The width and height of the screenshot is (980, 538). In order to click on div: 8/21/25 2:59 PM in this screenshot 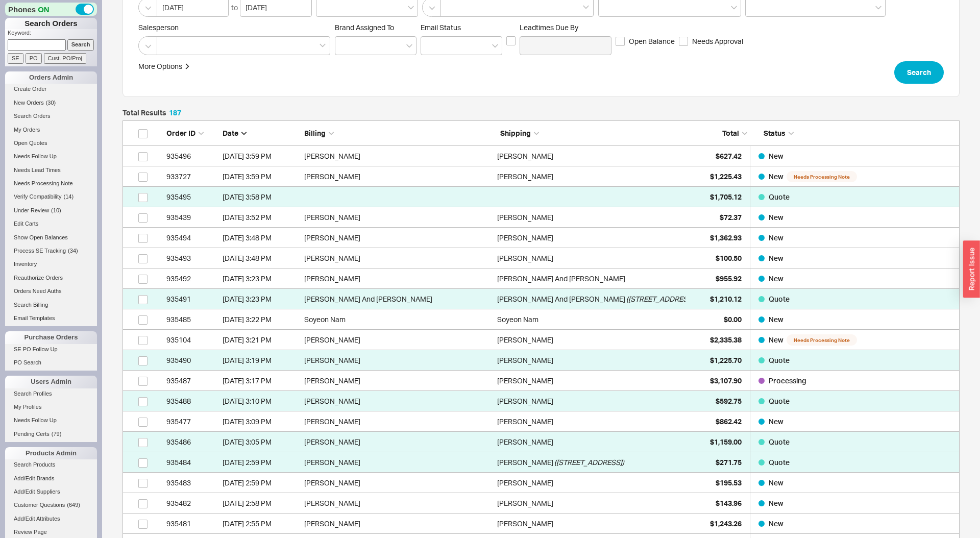, I will do `click(261, 482)`.